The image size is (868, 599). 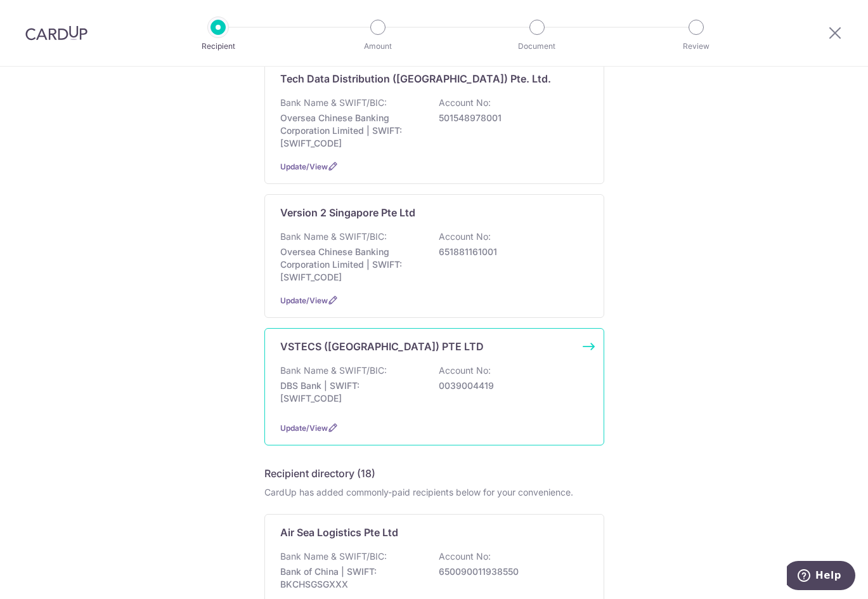 What do you see at coordinates (509, 252) in the screenshot?
I see `p: 651881161001` at bounding box center [509, 252].